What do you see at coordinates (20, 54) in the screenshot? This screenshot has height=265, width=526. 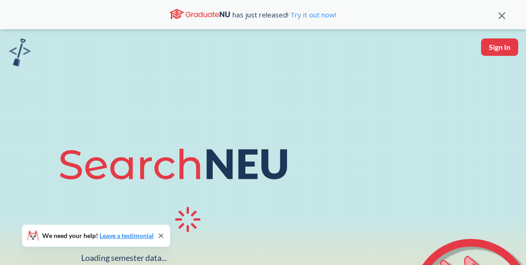 I see `a: sandbox logo` at bounding box center [20, 54].